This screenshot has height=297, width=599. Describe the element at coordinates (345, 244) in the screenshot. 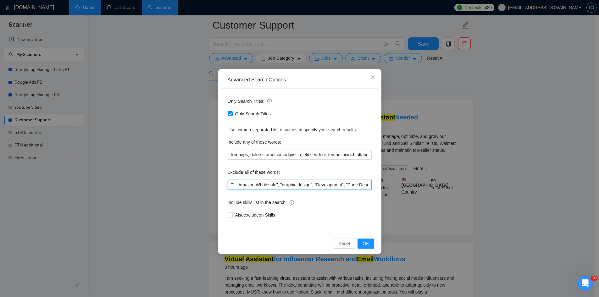

I see `button: Reset` at that location.